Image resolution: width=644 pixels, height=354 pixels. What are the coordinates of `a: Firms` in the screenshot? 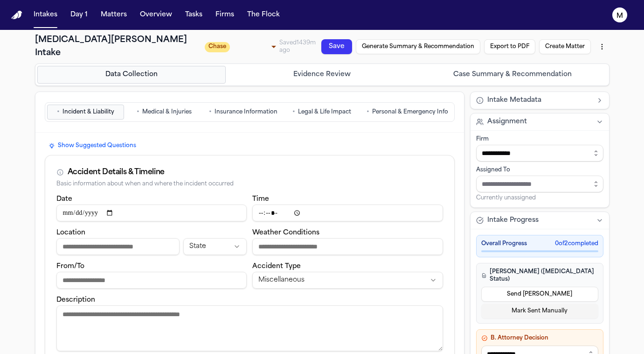 It's located at (225, 15).